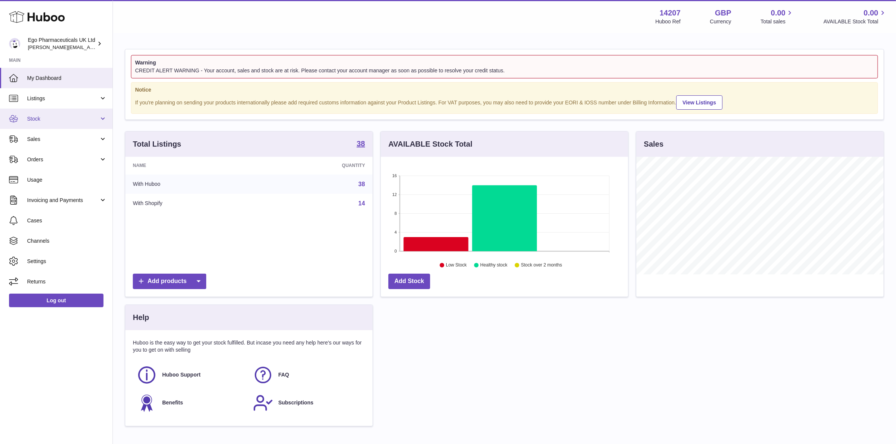 This screenshot has height=444, width=896. I want to click on text: 16, so click(395, 176).